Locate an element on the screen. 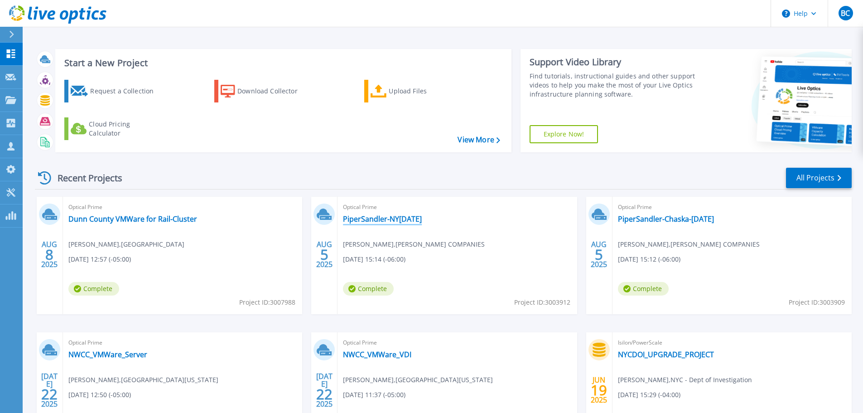  span: 8 is located at coordinates (49, 254).